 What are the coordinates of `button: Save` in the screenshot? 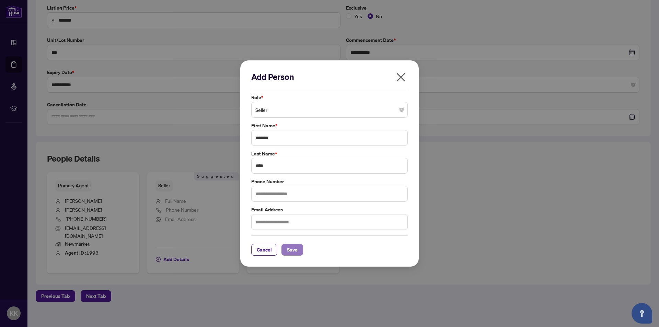 It's located at (292, 250).